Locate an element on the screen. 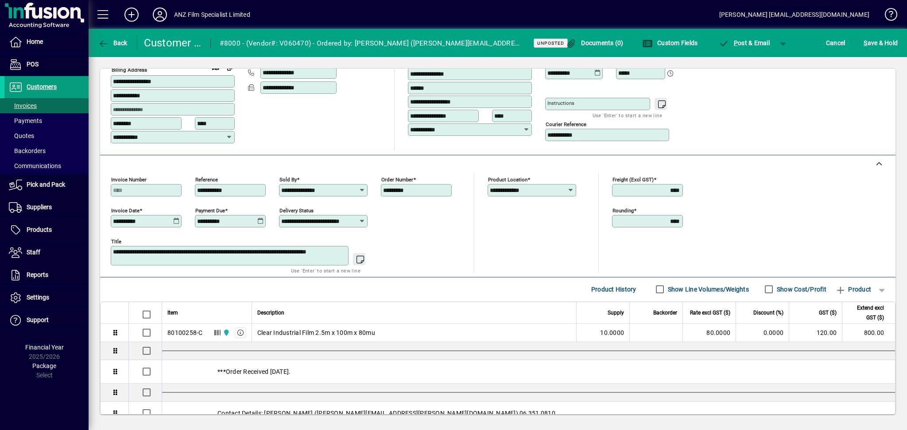 The height and width of the screenshot is (430, 907). mat-label: Courier Reference is located at coordinates (566, 124).